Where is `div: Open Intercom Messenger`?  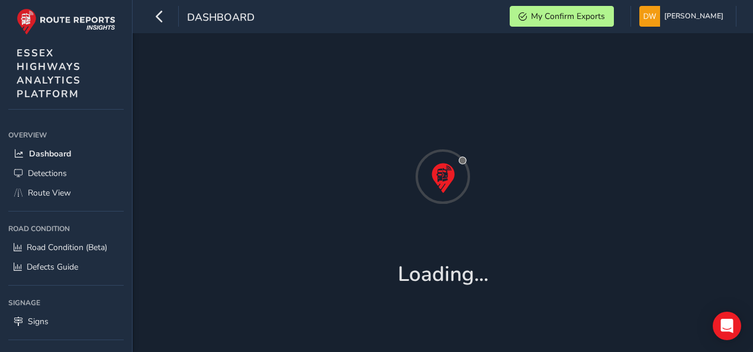
div: Open Intercom Messenger is located at coordinates (727, 326).